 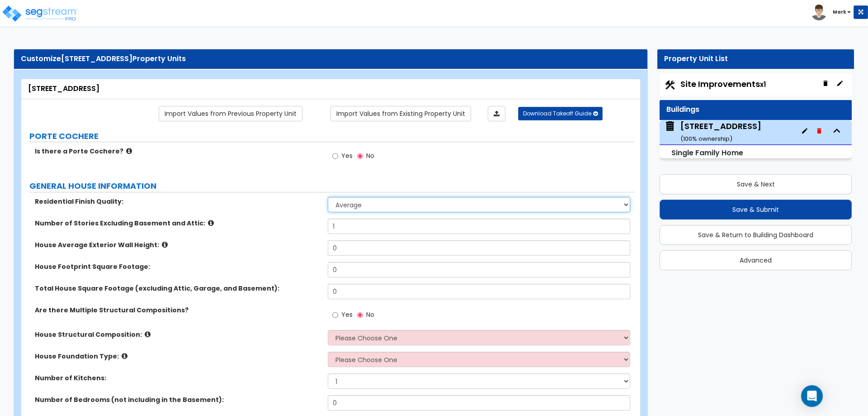 What do you see at coordinates (231, 114) in the screenshot?
I see `a: Import the dynamic attribute values from previous properties.` at bounding box center [231, 114].